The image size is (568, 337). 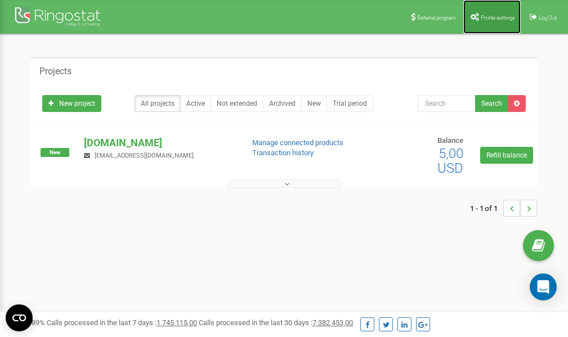 What do you see at coordinates (498, 17) in the screenshot?
I see `span: Profile settings` at bounding box center [498, 17].